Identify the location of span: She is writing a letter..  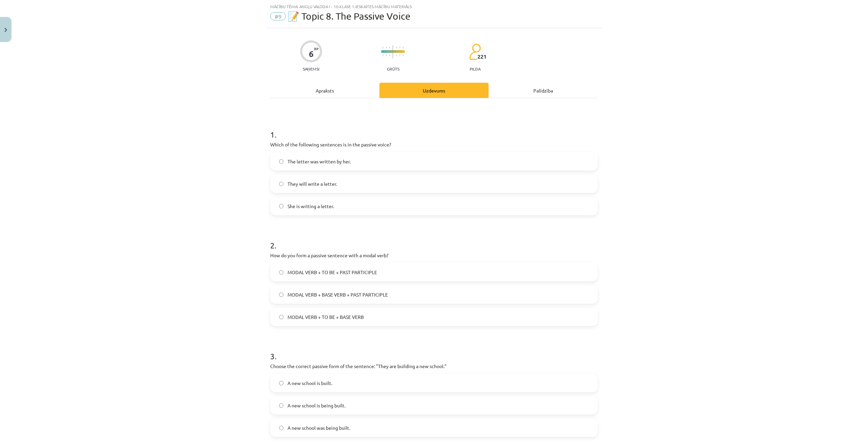
(311, 207).